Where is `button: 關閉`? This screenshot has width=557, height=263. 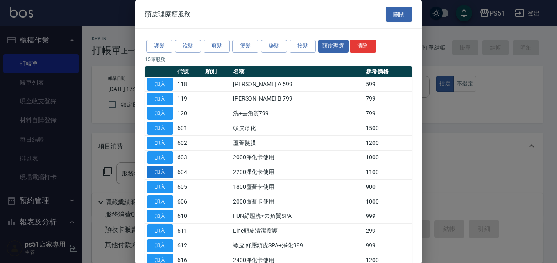 button: 關閉 is located at coordinates (399, 14).